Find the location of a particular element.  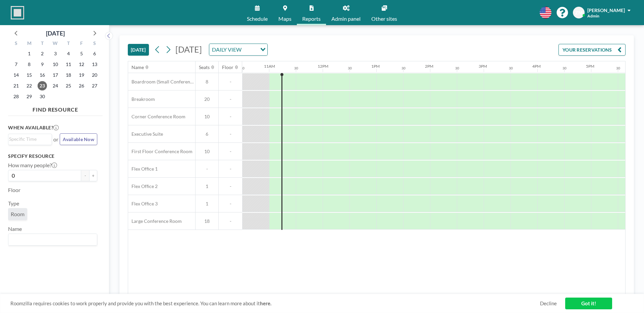

div: 1PM is located at coordinates (376, 66).